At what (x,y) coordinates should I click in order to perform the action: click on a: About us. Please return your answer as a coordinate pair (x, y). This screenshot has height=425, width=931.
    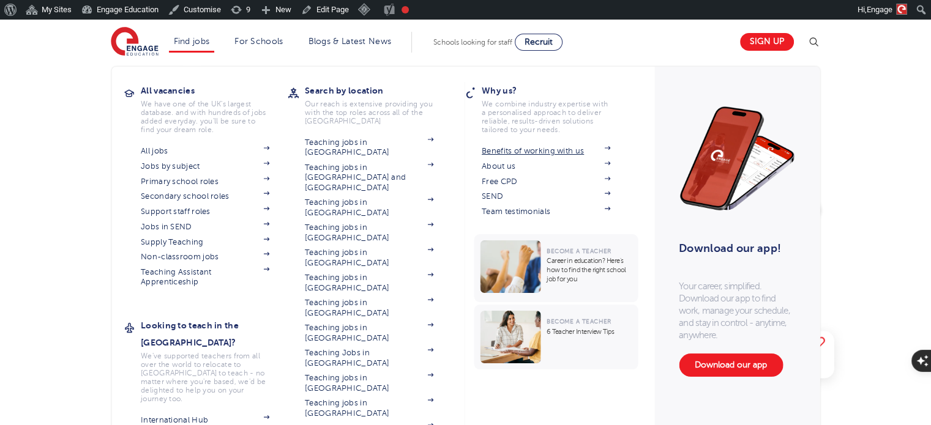
    Looking at the image, I should click on (546, 166).